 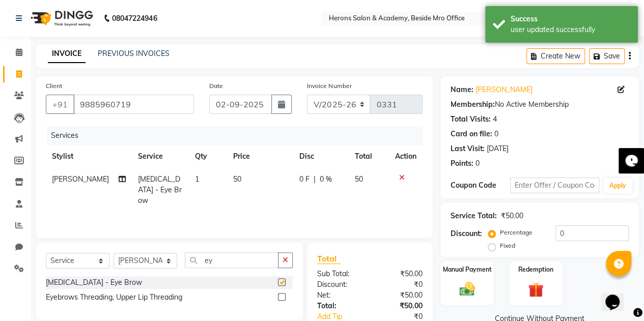 I want to click on input: Search by Name/Mobile/Email/Code, so click(x=133, y=104).